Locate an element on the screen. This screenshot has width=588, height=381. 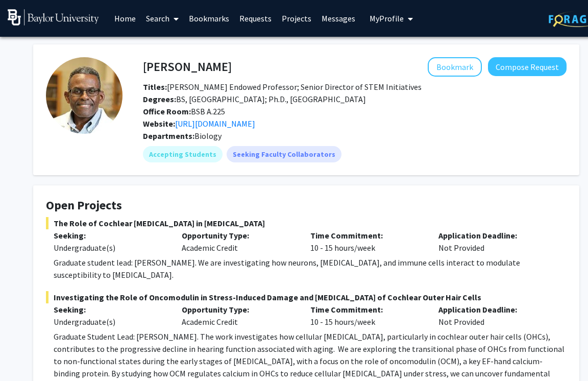
mat-chip: Accepting Students is located at coordinates (183, 154).